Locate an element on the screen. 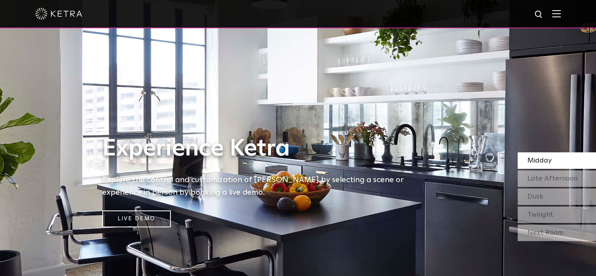  img: Hamburger%20Nav.svg is located at coordinates (557, 13).